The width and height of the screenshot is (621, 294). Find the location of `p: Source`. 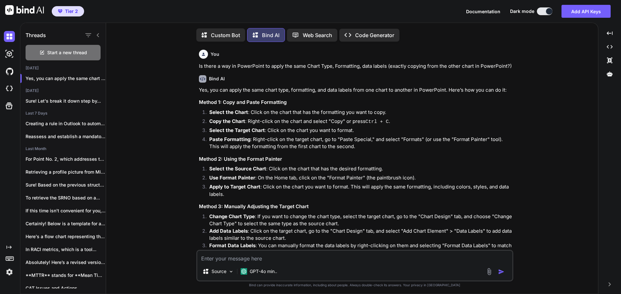

p: Source is located at coordinates (219, 272).